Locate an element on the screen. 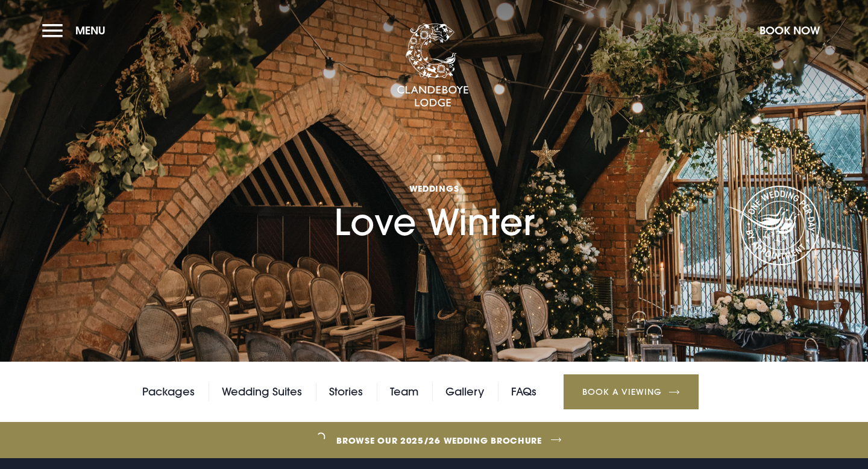  a: FAQs is located at coordinates (524, 392).